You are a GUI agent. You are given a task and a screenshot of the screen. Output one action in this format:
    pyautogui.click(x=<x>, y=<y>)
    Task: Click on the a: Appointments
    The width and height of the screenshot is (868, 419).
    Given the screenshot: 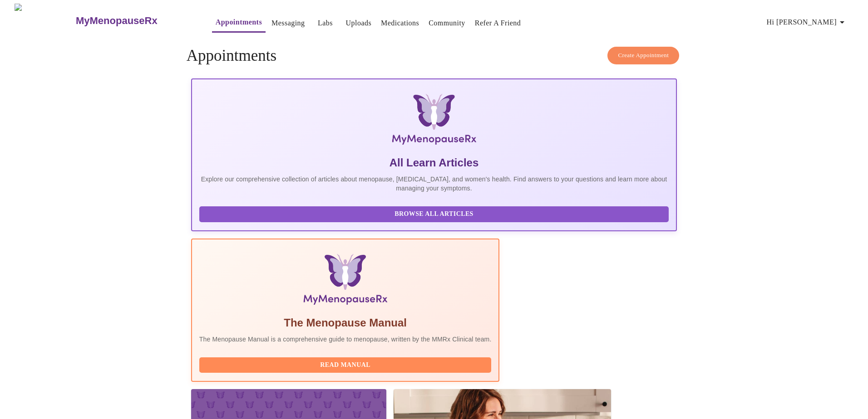 What is the action you would take?
    pyautogui.click(x=239, y=23)
    